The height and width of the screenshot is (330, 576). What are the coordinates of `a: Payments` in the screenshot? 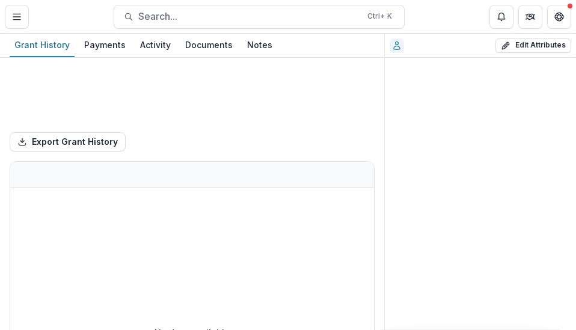 It's located at (105, 45).